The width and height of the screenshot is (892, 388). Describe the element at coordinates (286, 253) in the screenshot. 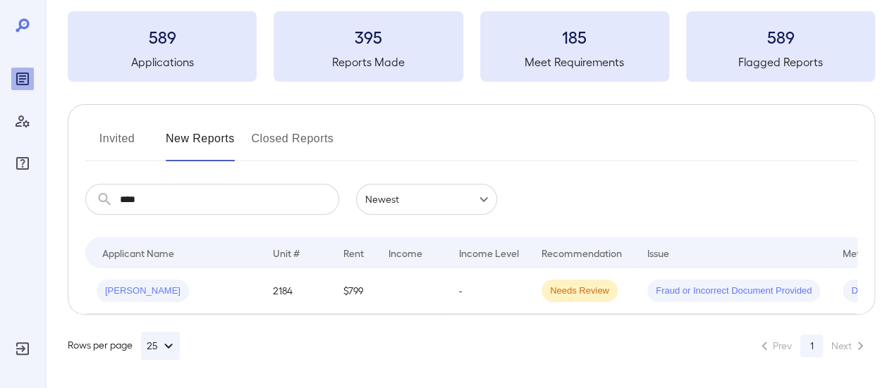

I see `div: Unit #` at that location.